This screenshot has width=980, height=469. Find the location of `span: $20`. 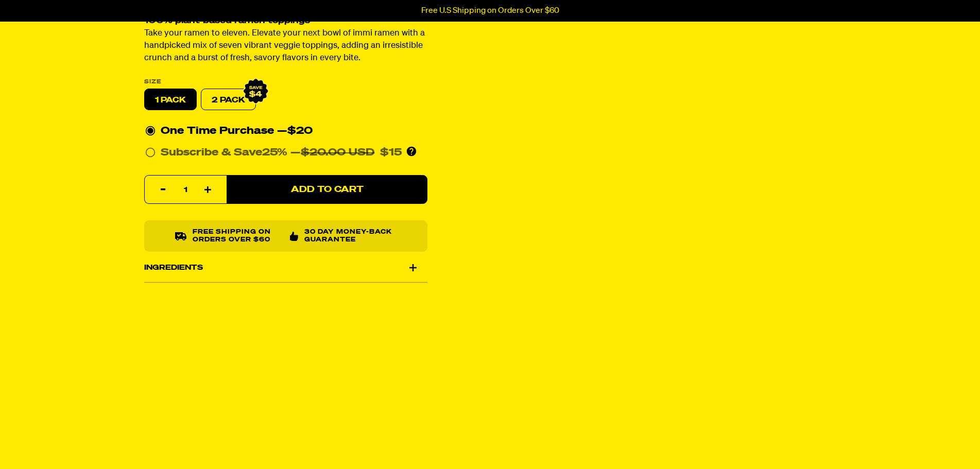

span: $20 is located at coordinates (300, 132).